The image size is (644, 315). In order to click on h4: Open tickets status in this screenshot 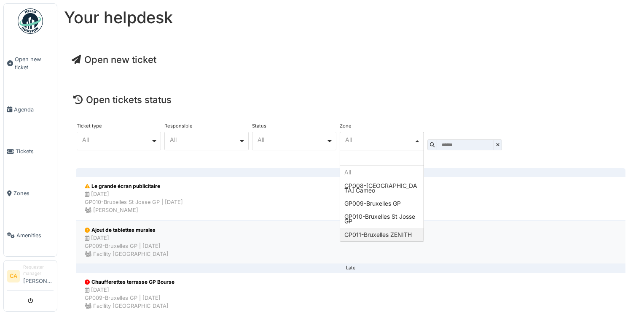, I will do `click(350, 100)`.